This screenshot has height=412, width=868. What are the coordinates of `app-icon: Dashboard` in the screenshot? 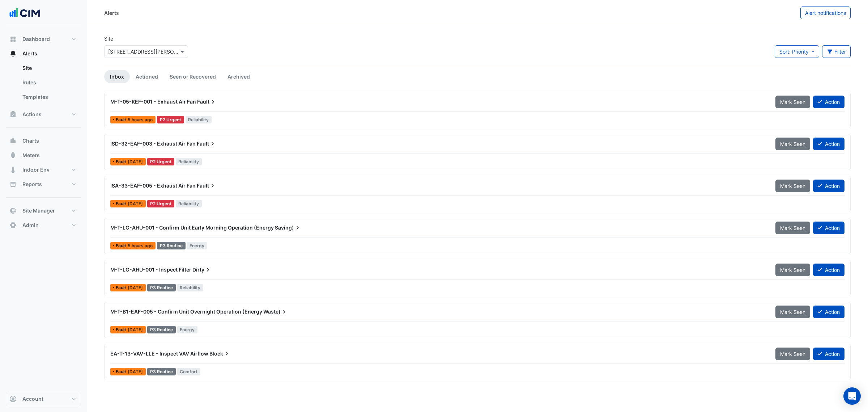 It's located at (13, 39).